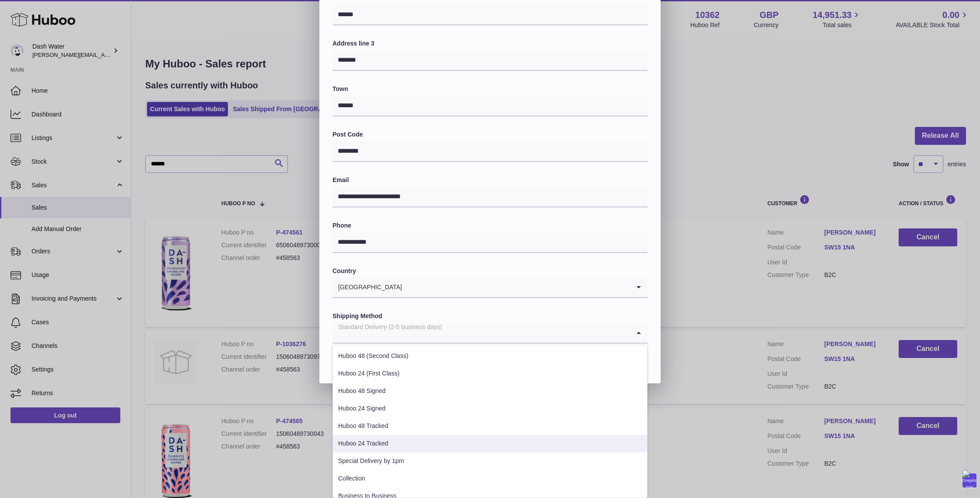 The image size is (980, 498). What do you see at coordinates (490, 444) in the screenshot?
I see `li: Huboo 24 Tracked` at bounding box center [490, 444].